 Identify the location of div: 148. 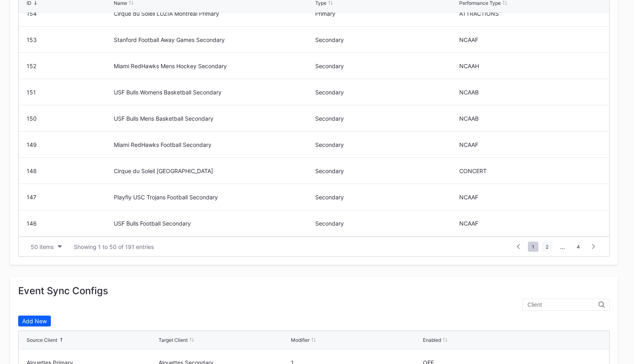
(69, 170).